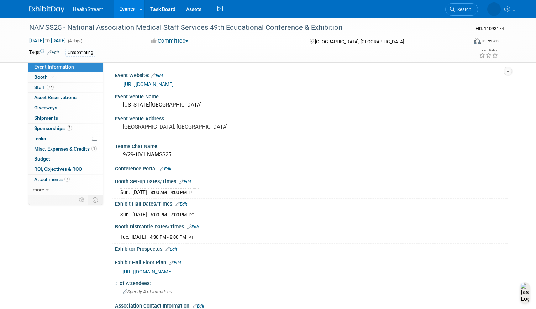 This screenshot has width=536, height=309. What do you see at coordinates (65, 98) in the screenshot?
I see `a: Asset Reservations` at bounding box center [65, 98].